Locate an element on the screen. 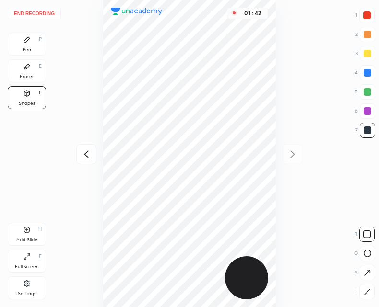  div: 4 is located at coordinates (365, 73).